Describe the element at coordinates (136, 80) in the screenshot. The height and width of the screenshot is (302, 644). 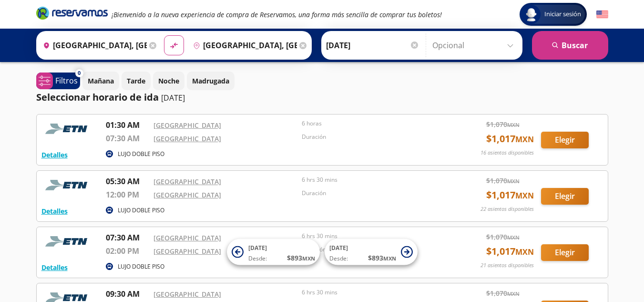
I see `p: Tarde` at that location.